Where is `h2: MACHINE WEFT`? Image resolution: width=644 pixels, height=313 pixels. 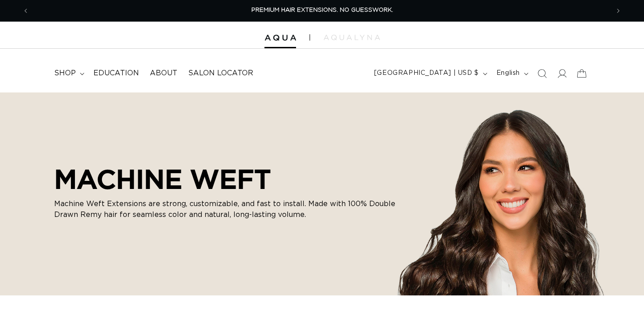 h2: MACHINE WEFT is located at coordinates (226, 179).